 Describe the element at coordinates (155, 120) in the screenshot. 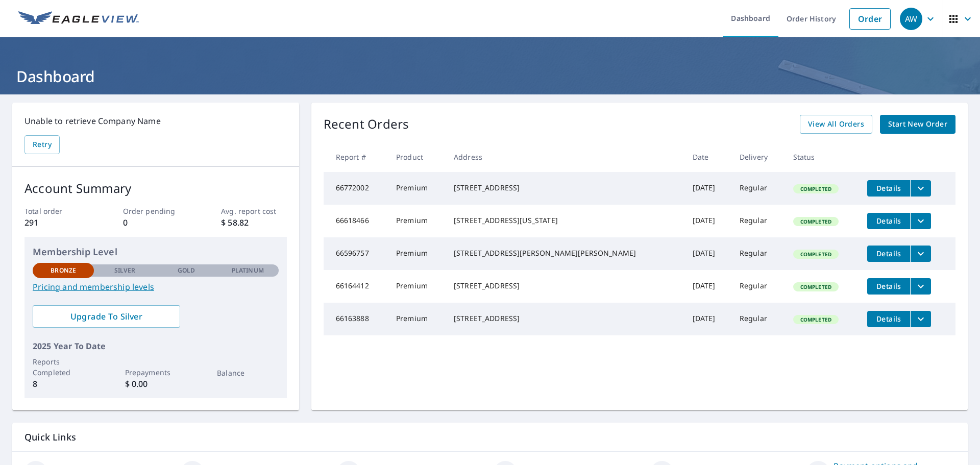

I see `p: Unable to retrieve Company Name` at that location.